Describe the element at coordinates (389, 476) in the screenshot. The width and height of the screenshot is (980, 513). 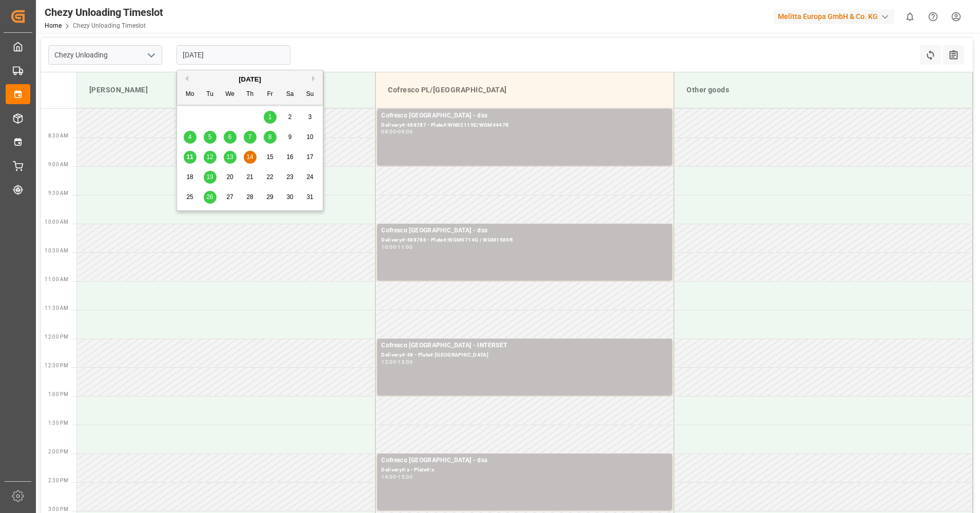
I see `div: 14:00` at that location.